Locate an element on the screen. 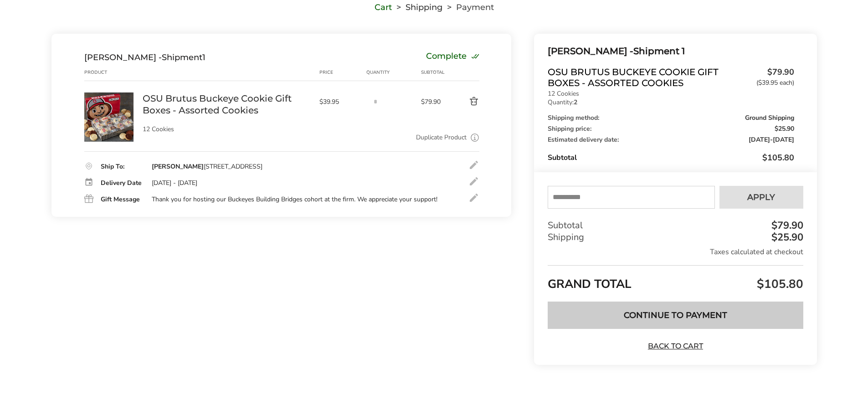 The image size is (868, 415). li: Shipping is located at coordinates (416, 7).